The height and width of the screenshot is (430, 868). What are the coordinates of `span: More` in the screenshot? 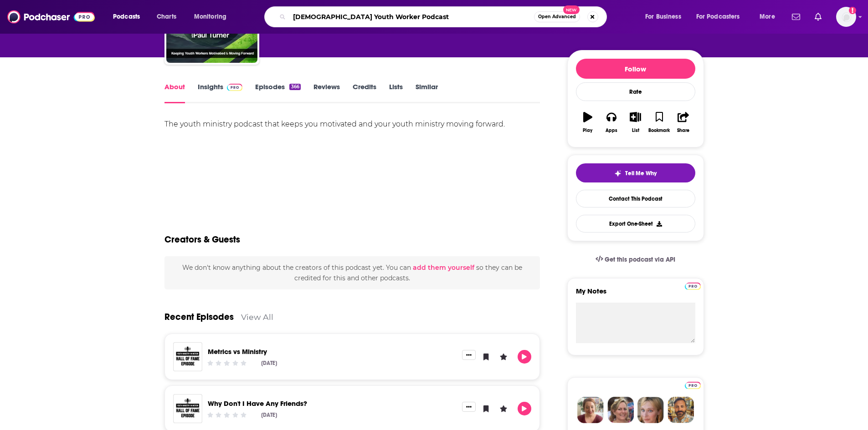 It's located at (768, 17).